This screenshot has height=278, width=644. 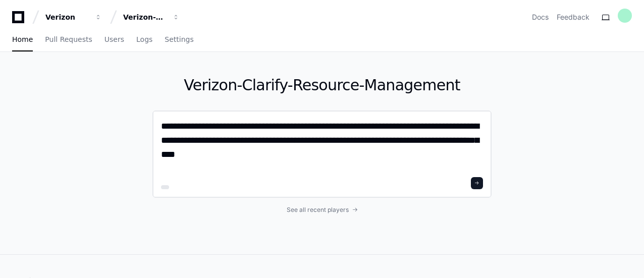 What do you see at coordinates (68, 40) in the screenshot?
I see `a: Pull Requests` at bounding box center [68, 40].